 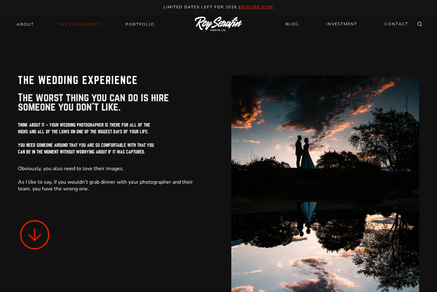 I want to click on a: THE EXPERIENCE, so click(x=80, y=24).